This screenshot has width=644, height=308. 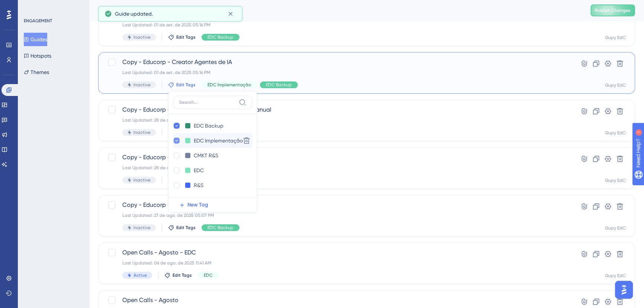 I want to click on button: Open AI Assistant Launcher, so click(x=11, y=11).